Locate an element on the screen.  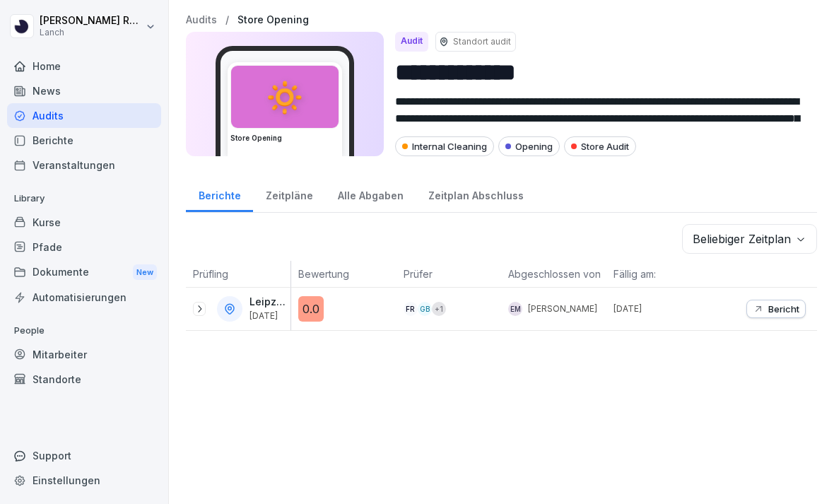
div: Dokumente is located at coordinates (84, 272).